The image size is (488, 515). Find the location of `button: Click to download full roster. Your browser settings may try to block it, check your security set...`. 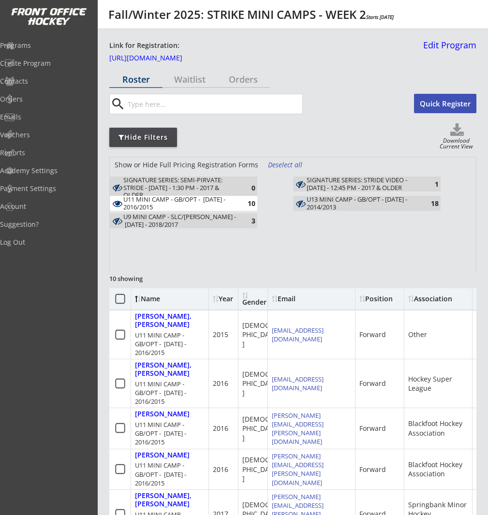

button: Click to download full roster. Your browser settings may try to block it, check your security set... is located at coordinates (457, 130).